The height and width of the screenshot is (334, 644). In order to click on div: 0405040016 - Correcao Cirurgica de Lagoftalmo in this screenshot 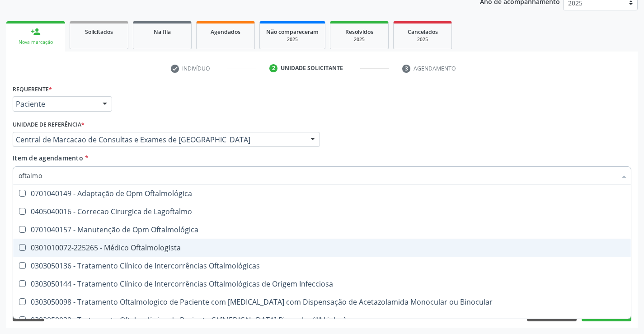, I will do `click(322, 212)`.